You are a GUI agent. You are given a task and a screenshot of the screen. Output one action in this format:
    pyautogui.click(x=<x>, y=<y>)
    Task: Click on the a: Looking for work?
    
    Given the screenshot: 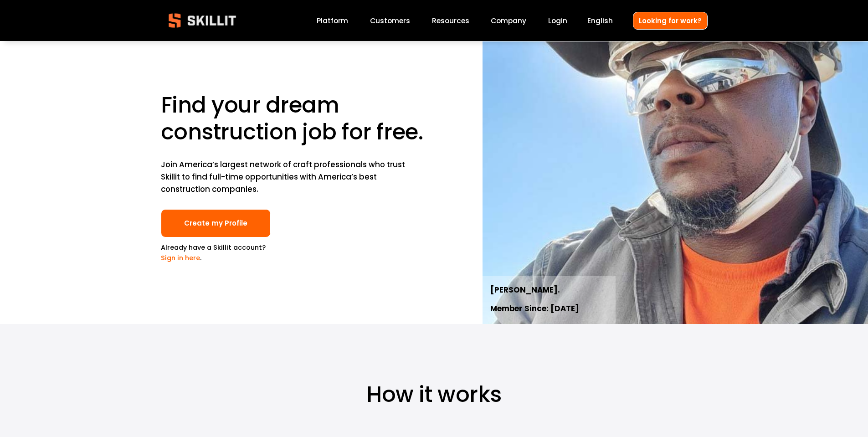 What is the action you would take?
    pyautogui.click(x=670, y=21)
    